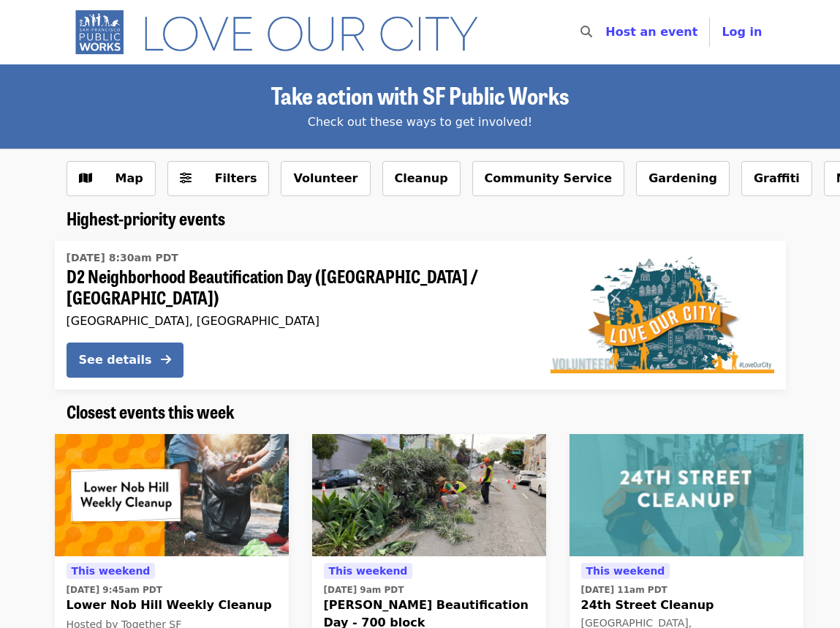 This screenshot has height=628, width=840. I want to click on i: arrow-right icon, so click(166, 359).